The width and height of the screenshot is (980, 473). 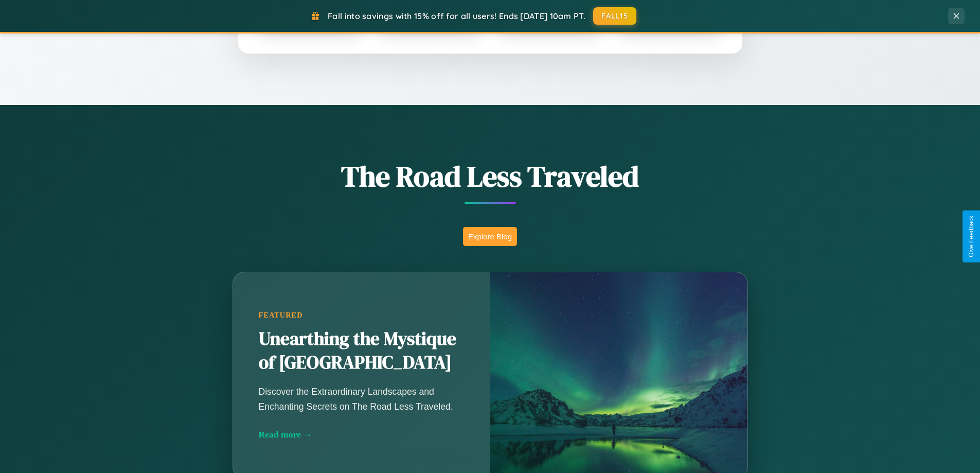 What do you see at coordinates (361, 399) in the screenshot?
I see `p: Discover the Extraordinary Landscapes and Enchanting Secrets on The Road Less Traveled.` at bounding box center [361, 399].